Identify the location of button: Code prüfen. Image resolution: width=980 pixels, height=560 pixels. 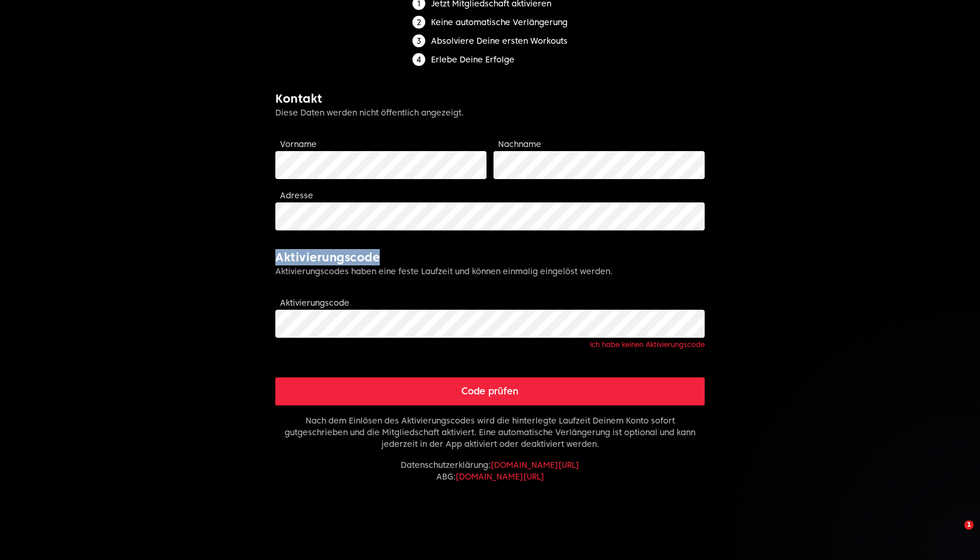
(490, 392).